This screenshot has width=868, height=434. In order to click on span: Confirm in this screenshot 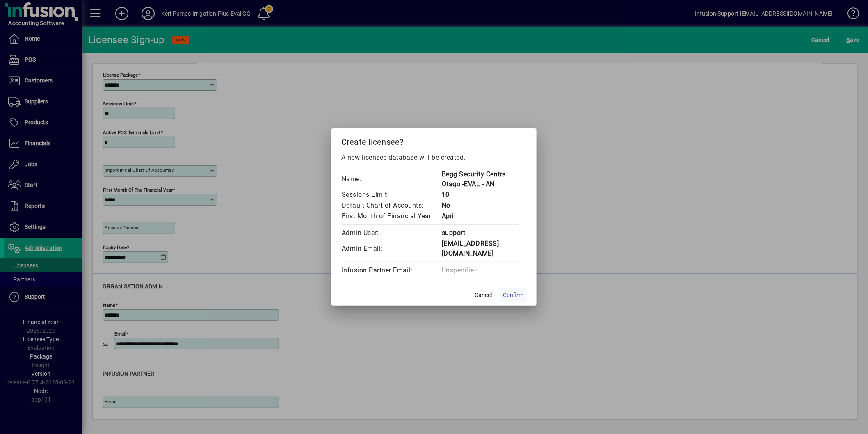, I will do `click(513, 295)`.